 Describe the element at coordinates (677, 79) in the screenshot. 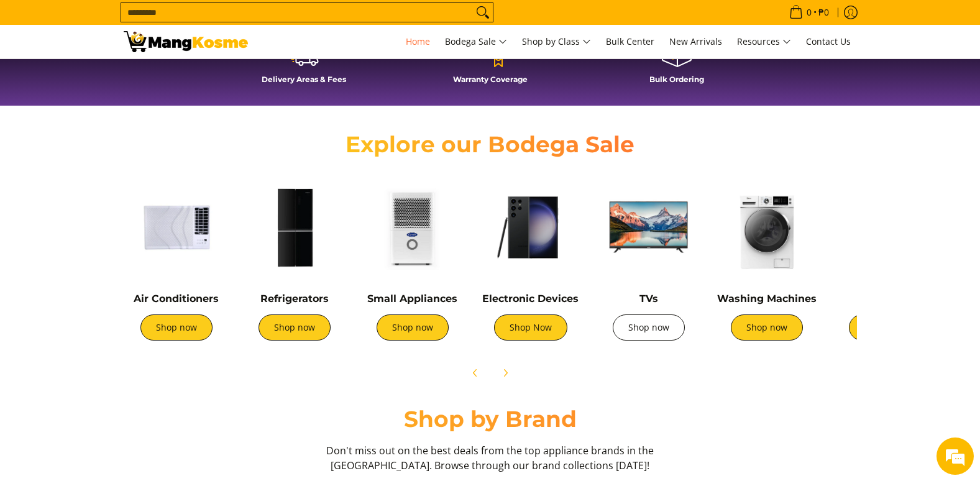

I see `h4: Bulk Ordering` at that location.